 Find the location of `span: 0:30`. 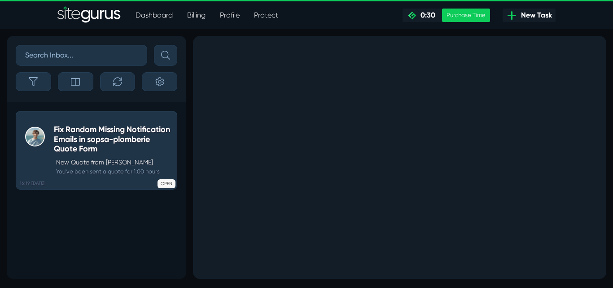

span: 0:30 is located at coordinates (426, 15).